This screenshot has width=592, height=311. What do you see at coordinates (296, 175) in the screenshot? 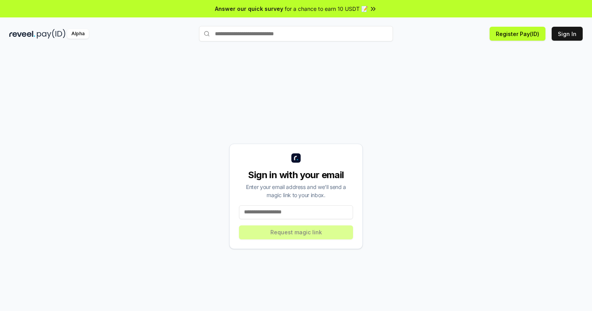
I see `div: Sign in with your email` at bounding box center [296, 175].